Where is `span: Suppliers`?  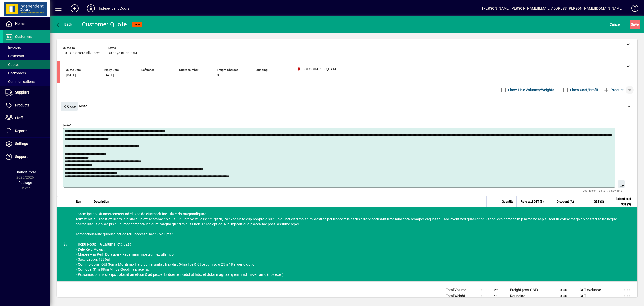
span: Suppliers is located at coordinates (22, 92).